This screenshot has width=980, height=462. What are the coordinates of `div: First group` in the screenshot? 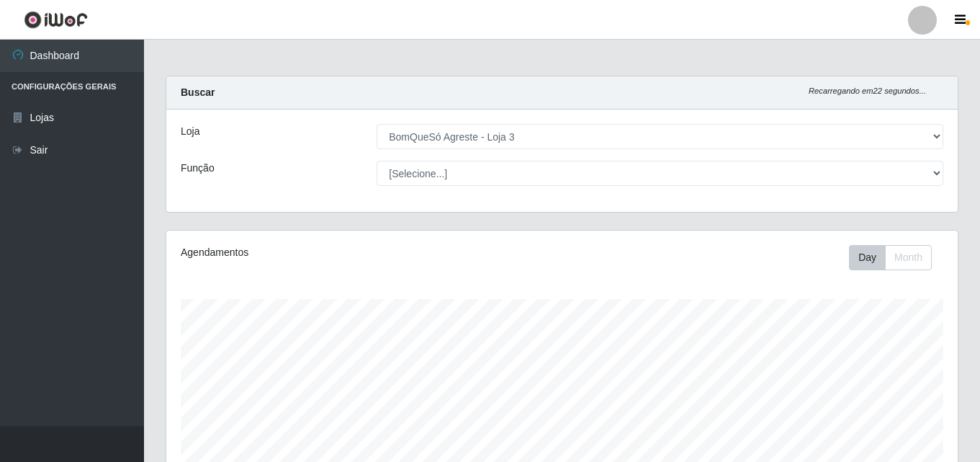 It's located at (890, 257).